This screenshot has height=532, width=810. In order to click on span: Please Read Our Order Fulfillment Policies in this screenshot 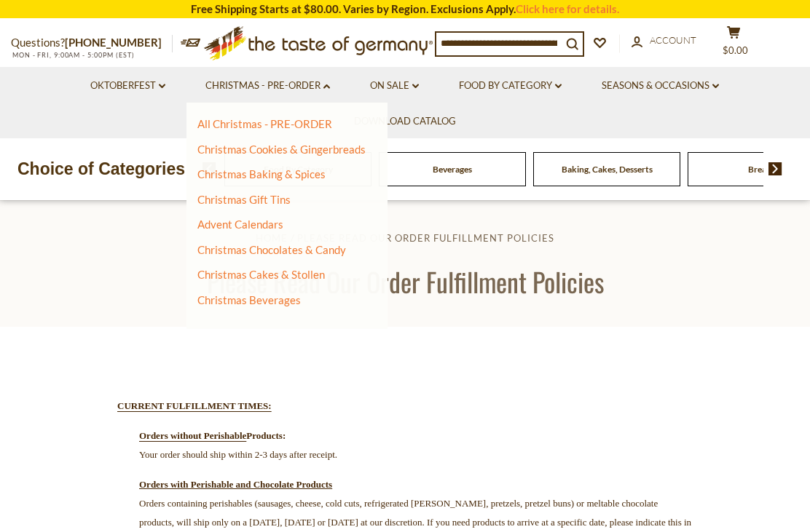, I will do `click(426, 238)`.